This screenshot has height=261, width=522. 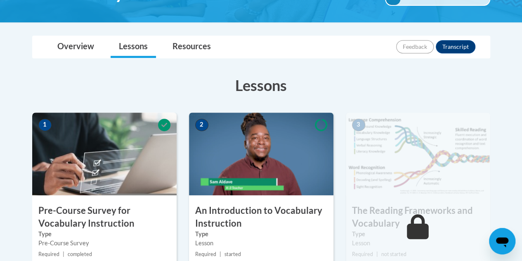 I want to click on a: Lessons, so click(x=133, y=47).